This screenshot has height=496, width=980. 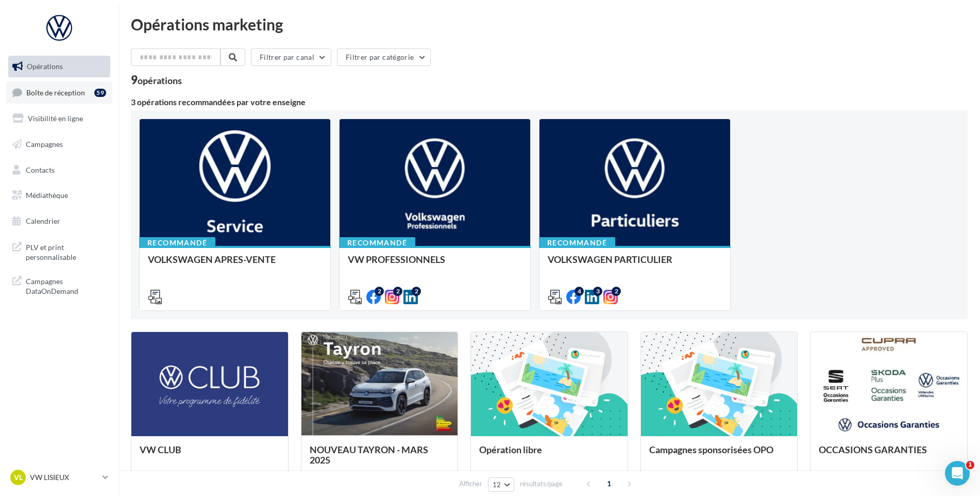 What do you see at coordinates (56, 92) in the screenshot?
I see `span: Boîte de réception` at bounding box center [56, 92].